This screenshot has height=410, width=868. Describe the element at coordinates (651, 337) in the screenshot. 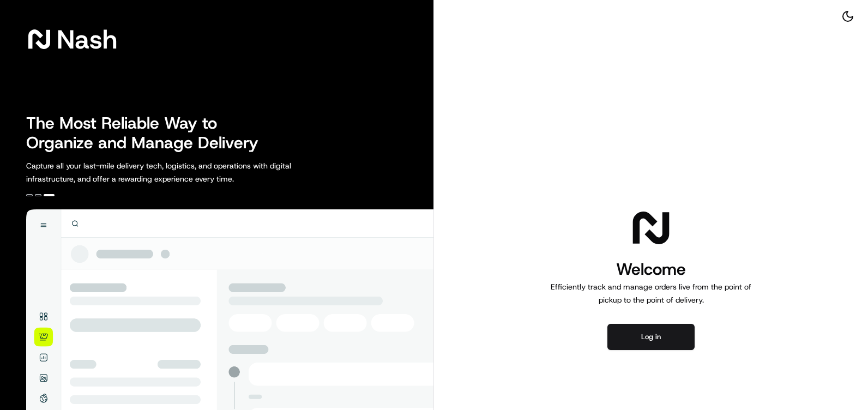

I see `button: Log in` at that location.